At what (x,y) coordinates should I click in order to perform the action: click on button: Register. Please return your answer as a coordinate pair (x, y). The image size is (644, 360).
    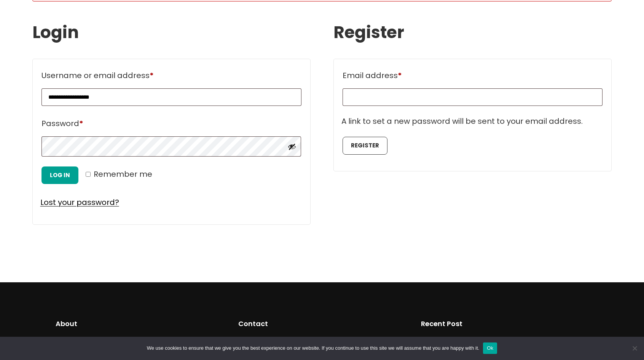
    Looking at the image, I should click on (365, 145).